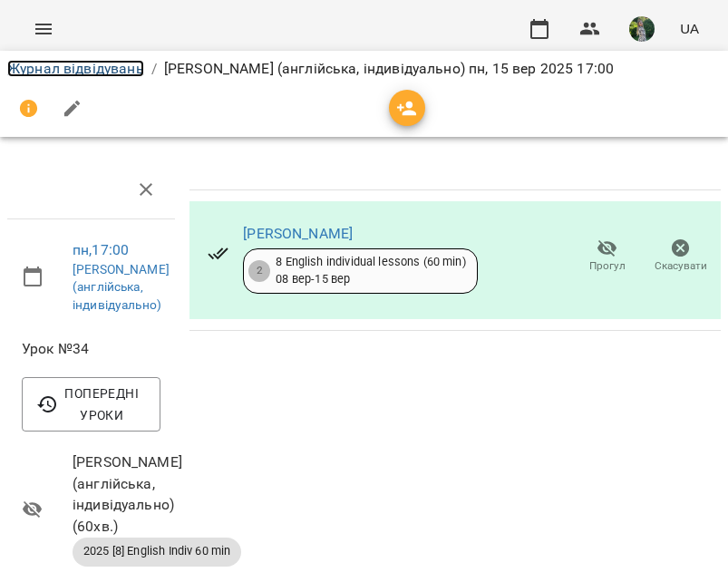 This screenshot has width=728, height=582. Describe the element at coordinates (259, 271) in the screenshot. I see `div: 2` at that location.